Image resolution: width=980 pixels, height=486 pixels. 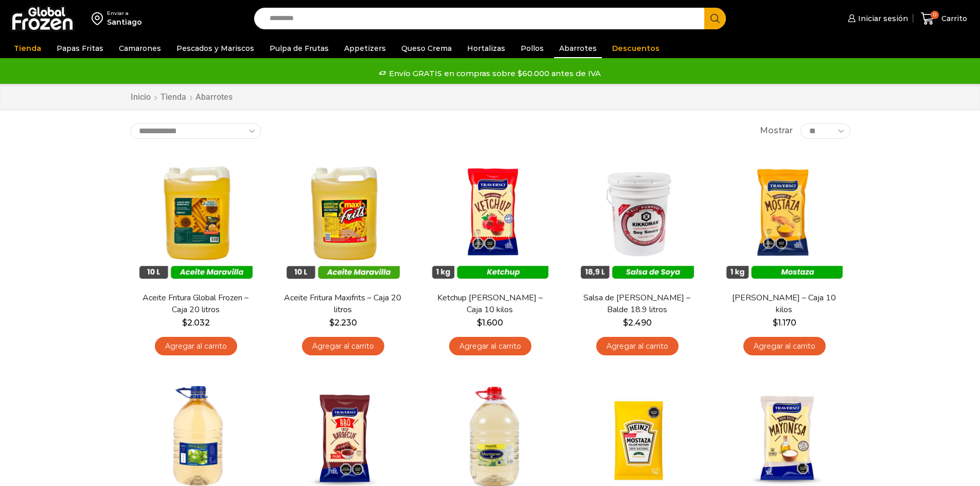 What do you see at coordinates (299, 48) in the screenshot?
I see `a: Pulpa de Frutas` at bounding box center [299, 48].